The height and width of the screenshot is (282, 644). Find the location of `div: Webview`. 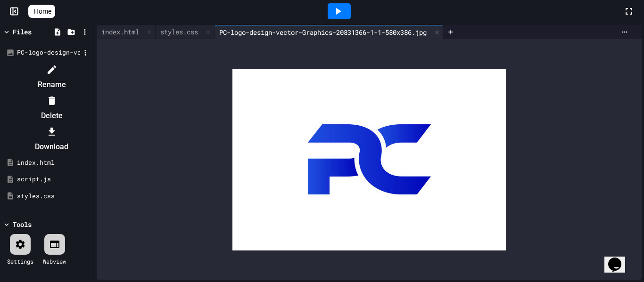

div: Webview is located at coordinates (54, 262).